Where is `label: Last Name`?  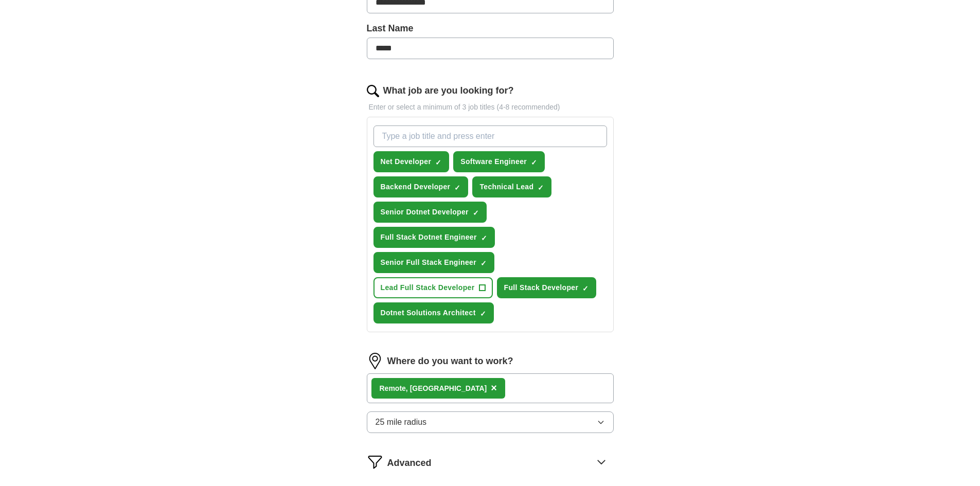 label: Last Name is located at coordinates (490, 28).